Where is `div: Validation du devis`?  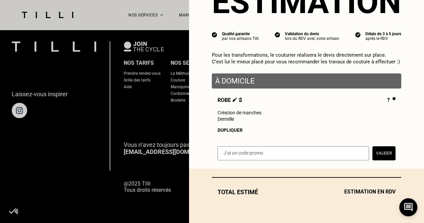
div: Validation du devis is located at coordinates (312, 34).